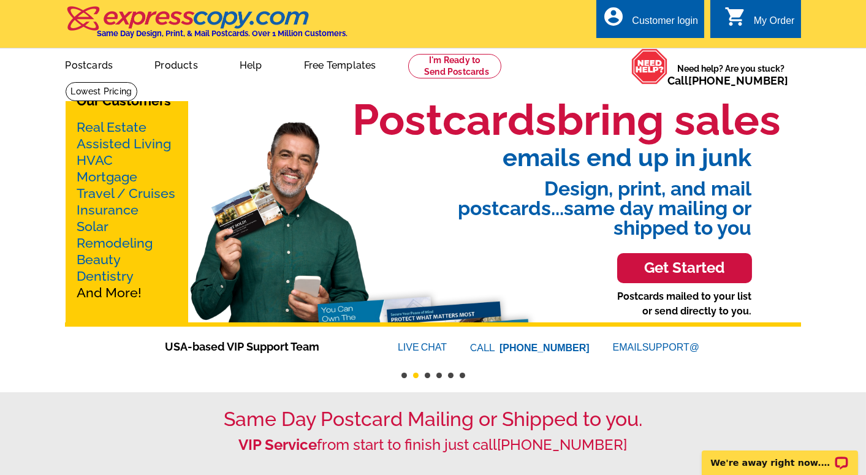  I want to click on div: My Order, so click(774, 24).